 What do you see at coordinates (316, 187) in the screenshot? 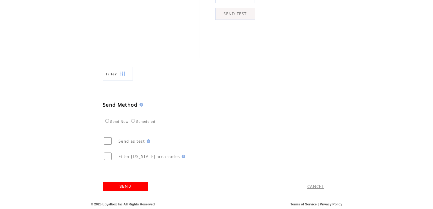
I see `a: CANCEL` at bounding box center [316, 187].